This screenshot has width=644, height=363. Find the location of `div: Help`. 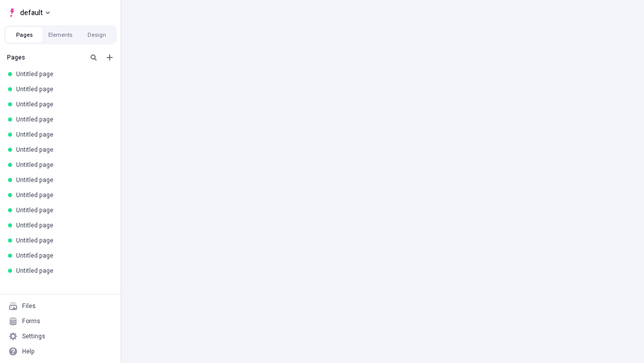

div: Help is located at coordinates (28, 351).